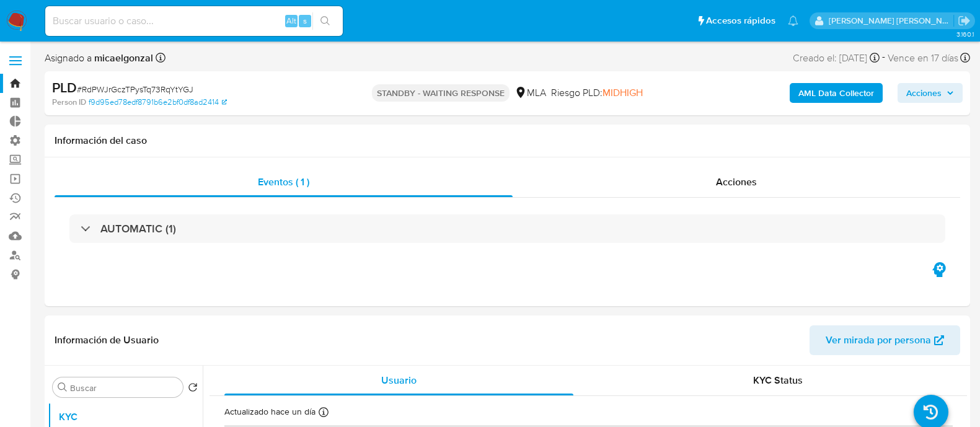 The width and height of the screenshot is (980, 427). What do you see at coordinates (399, 380) in the screenshot?
I see `span: Usuario` at bounding box center [399, 380].